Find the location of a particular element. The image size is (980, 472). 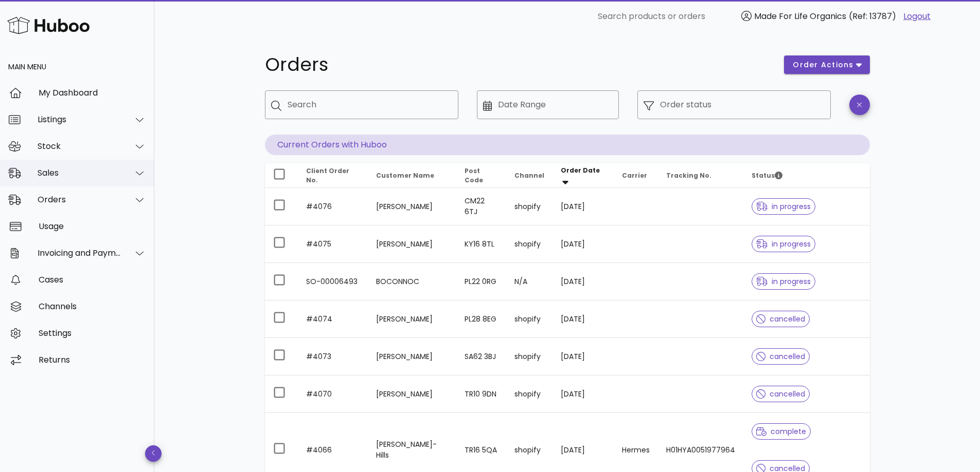

div: Stock is located at coordinates (79, 146).